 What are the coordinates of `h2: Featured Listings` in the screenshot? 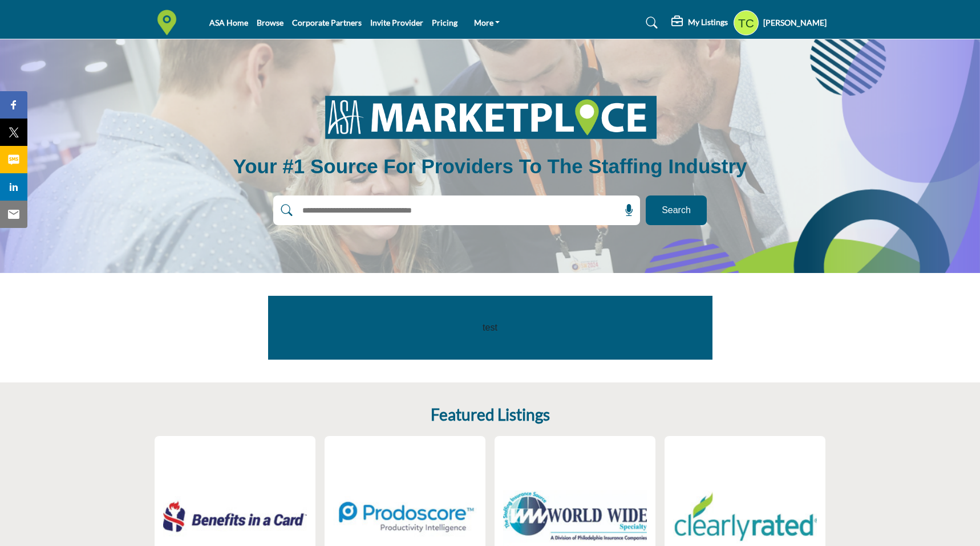 It's located at (490, 415).